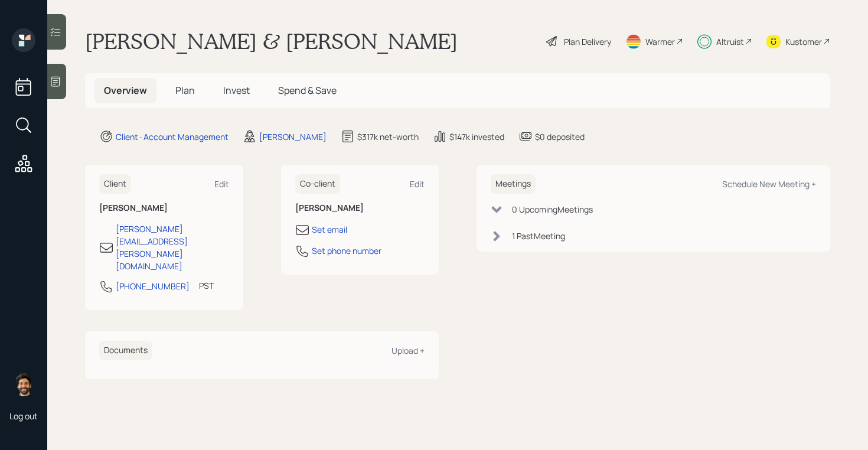 The image size is (868, 450). Describe the element at coordinates (24, 415) in the screenshot. I see `div: Log out` at that location.